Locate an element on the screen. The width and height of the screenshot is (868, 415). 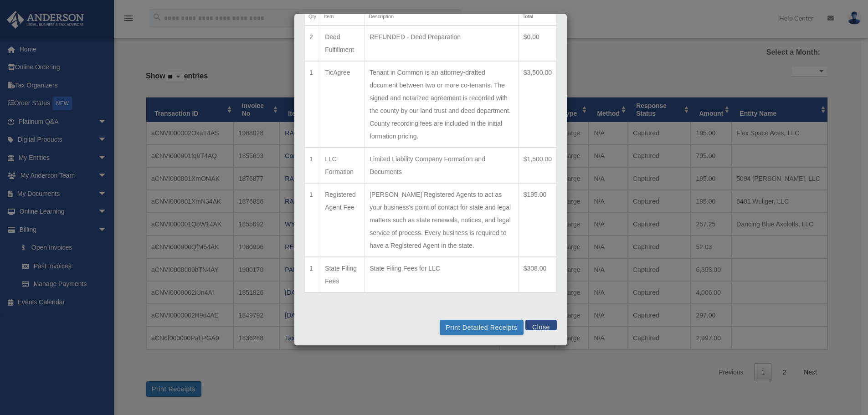
td: $308.00 is located at coordinates (537, 275).